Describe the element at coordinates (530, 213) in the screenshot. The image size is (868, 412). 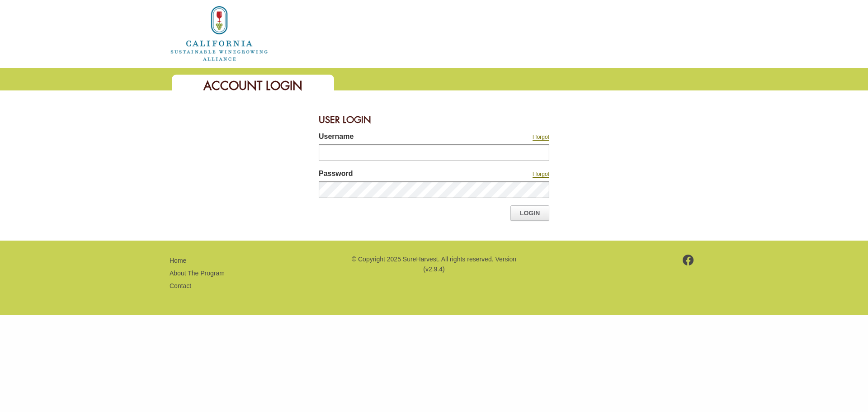
I see `a: Login` at that location.